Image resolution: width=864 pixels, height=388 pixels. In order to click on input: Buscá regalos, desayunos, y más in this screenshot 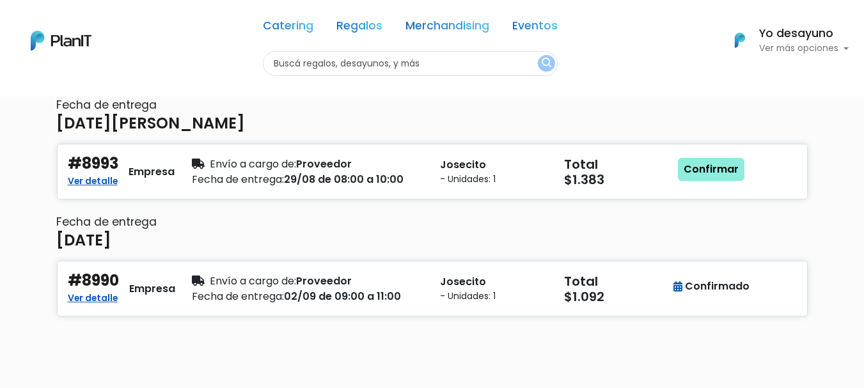, I will do `click(410, 63)`.